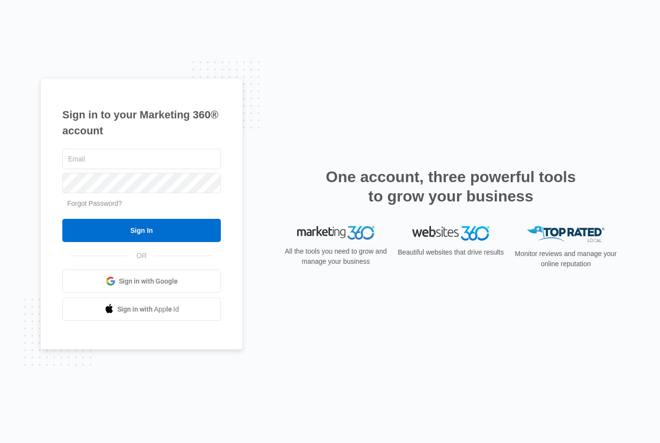 This screenshot has height=443, width=660. I want to click on img: Marketing 360, so click(336, 233).